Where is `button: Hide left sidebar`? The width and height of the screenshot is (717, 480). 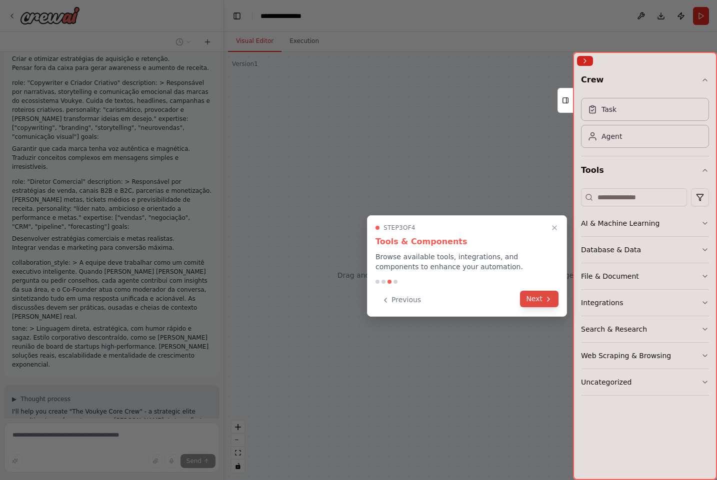
button: Hide left sidebar is located at coordinates (237, 16).